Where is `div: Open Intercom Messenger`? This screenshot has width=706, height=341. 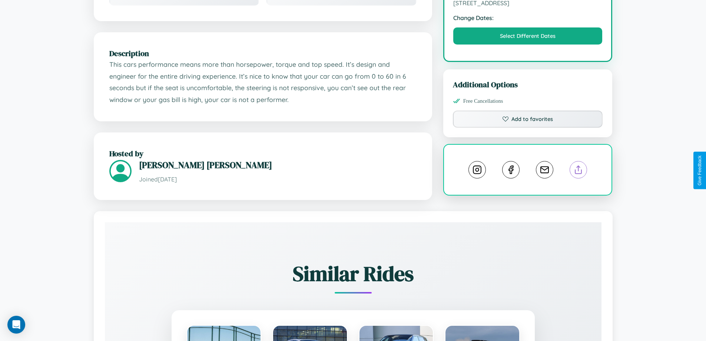
div: Open Intercom Messenger is located at coordinates (16, 324).